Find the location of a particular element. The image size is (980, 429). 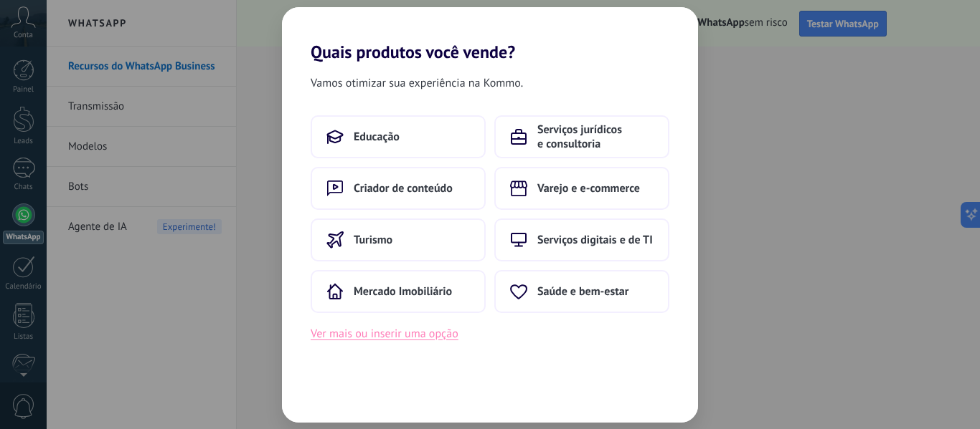

button: Saúde e bem-estar is located at coordinates (582, 292).